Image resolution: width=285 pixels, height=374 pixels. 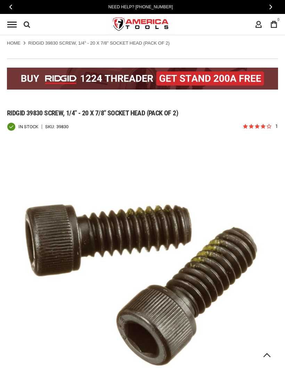 What do you see at coordinates (62, 126) in the screenshot?
I see `div: 39830` at bounding box center [62, 126].